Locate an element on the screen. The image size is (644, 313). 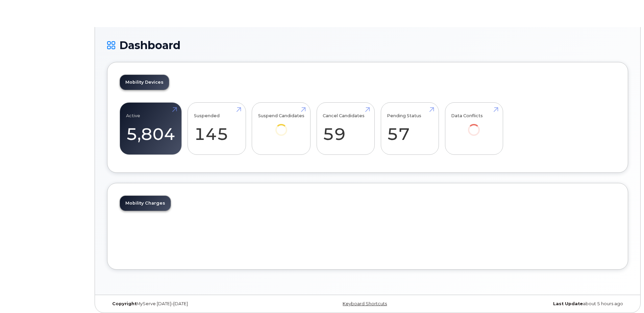
a: Keyboard Shortcuts is located at coordinates (365, 303).